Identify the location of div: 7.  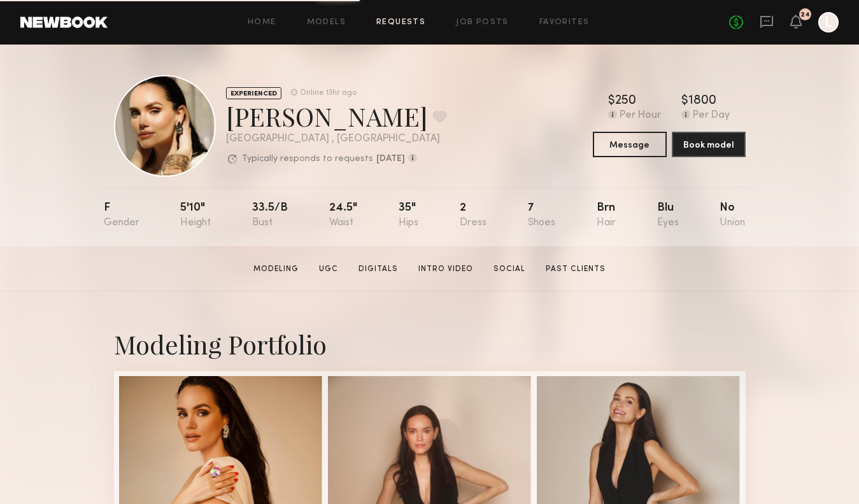
(541, 215).